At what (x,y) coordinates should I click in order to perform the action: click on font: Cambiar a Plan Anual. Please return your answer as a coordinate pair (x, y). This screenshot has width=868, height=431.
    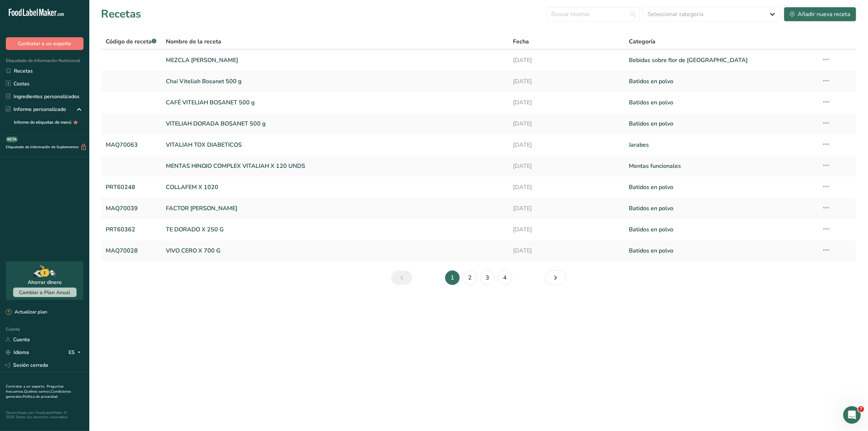
    Looking at the image, I should click on (45, 292).